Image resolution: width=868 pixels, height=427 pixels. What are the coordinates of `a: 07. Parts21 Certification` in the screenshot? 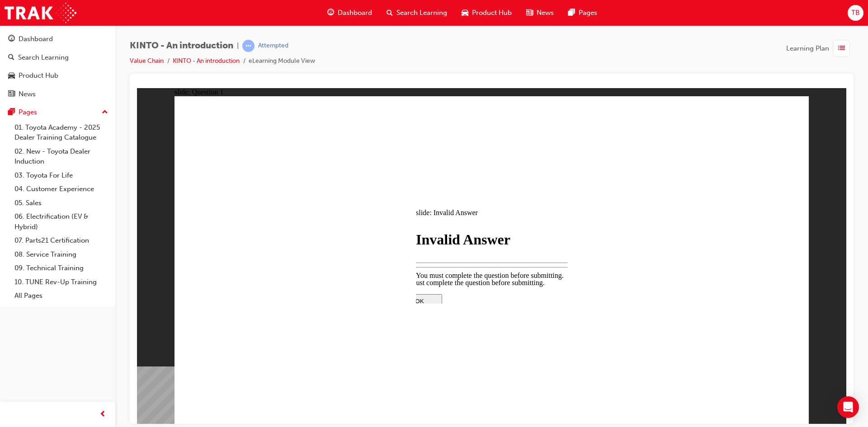 It's located at (61, 240).